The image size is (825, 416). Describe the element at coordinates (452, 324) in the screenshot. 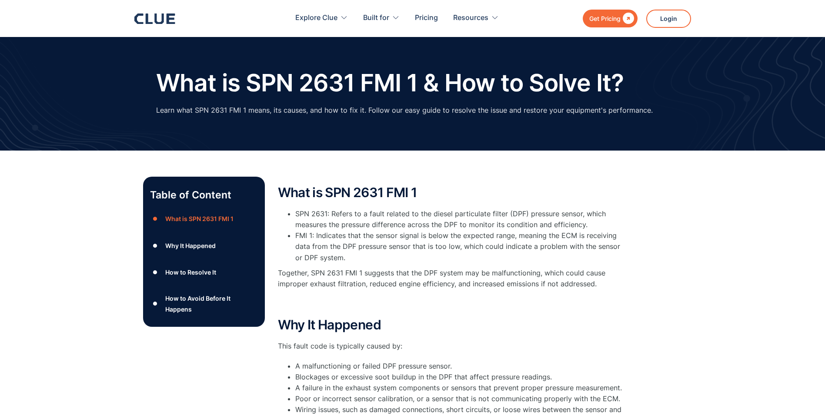

I see `h2: Why It Happened` at that location.